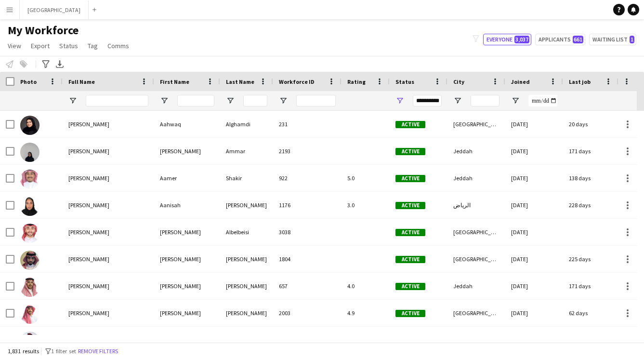  What do you see at coordinates (520, 81) in the screenshot?
I see `span: Joined` at bounding box center [520, 81].